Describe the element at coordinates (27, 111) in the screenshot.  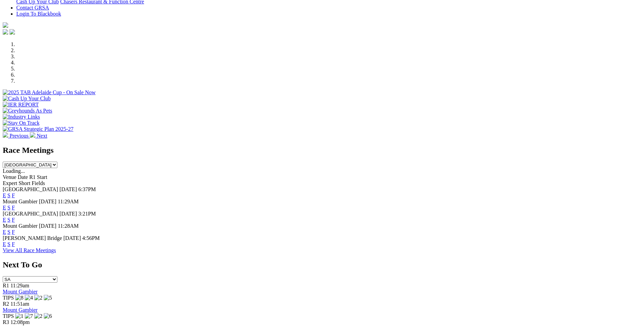
I see `img: Greyhounds As Pets` at that location.